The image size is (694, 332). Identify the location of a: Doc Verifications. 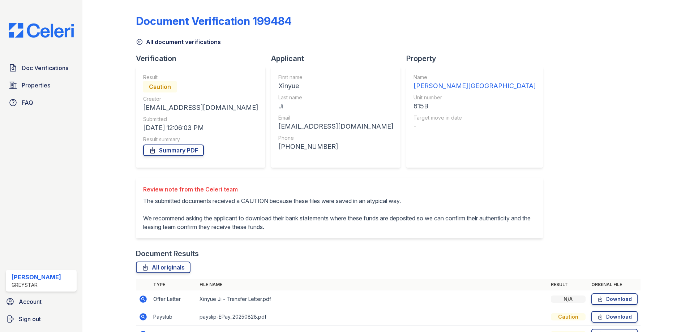
(41, 68).